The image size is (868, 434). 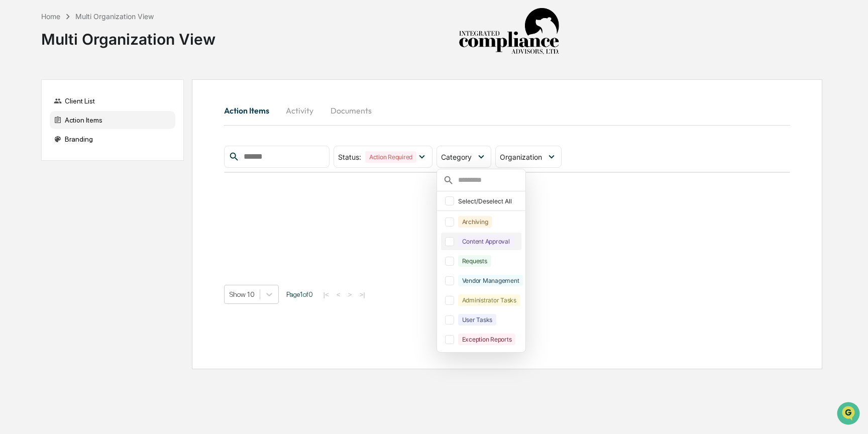 What do you see at coordinates (391, 156) in the screenshot?
I see `div: Action Required` at bounding box center [391, 156].